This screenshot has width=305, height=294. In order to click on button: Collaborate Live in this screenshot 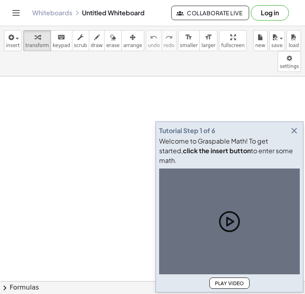, I will do `click(210, 13)`.